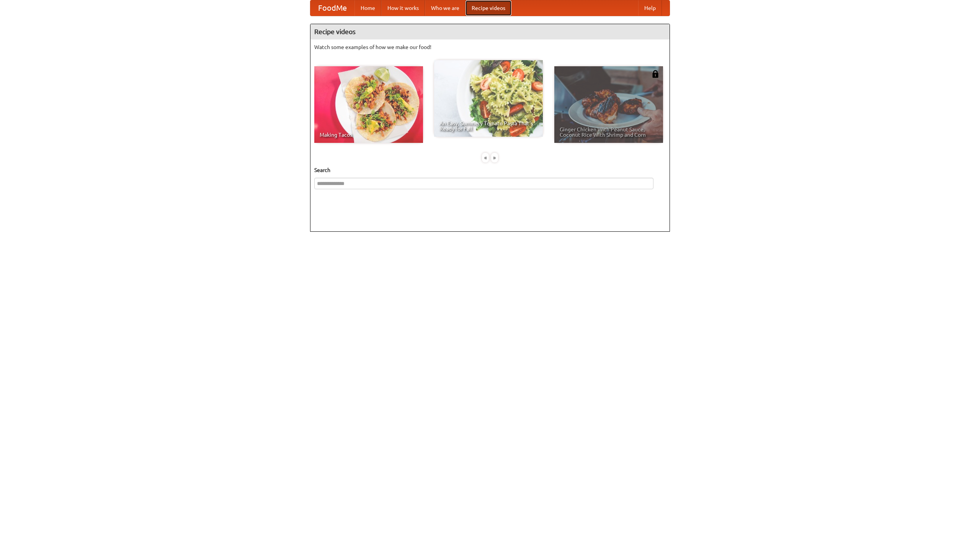 The height and width of the screenshot is (542, 980). What do you see at coordinates (490, 47) in the screenshot?
I see `p: Watch some examples of how we make our food!` at bounding box center [490, 47].